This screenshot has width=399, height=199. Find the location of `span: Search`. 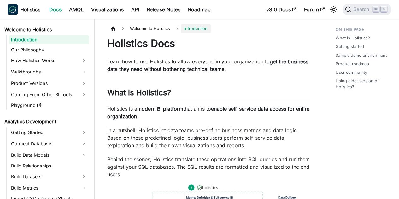

span: Search is located at coordinates (362, 9).